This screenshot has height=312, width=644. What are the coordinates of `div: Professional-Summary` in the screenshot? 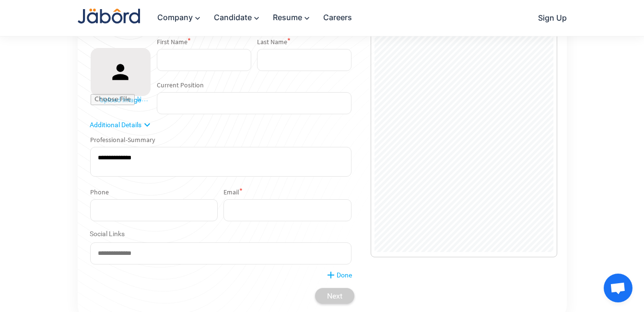 It's located at (221, 141).